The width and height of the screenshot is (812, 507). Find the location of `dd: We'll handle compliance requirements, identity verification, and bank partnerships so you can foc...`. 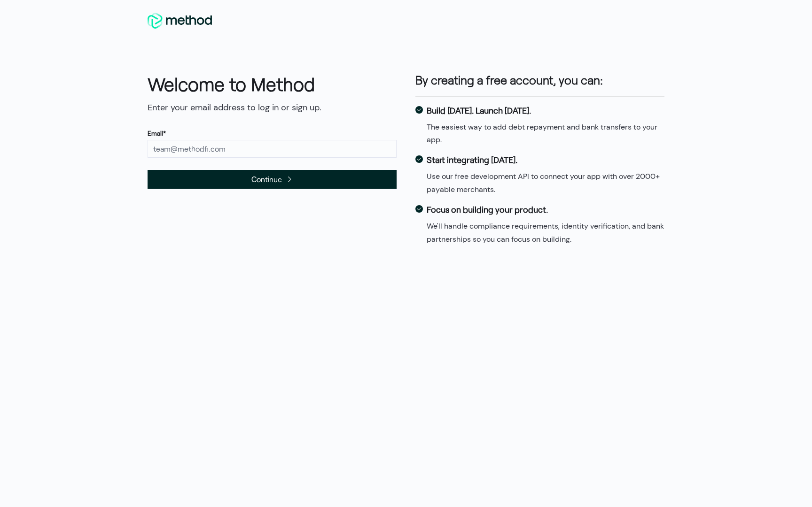

dd: We'll handle compliance requirements, identity verification, and bank partnerships so you can foc... is located at coordinates (546, 232).